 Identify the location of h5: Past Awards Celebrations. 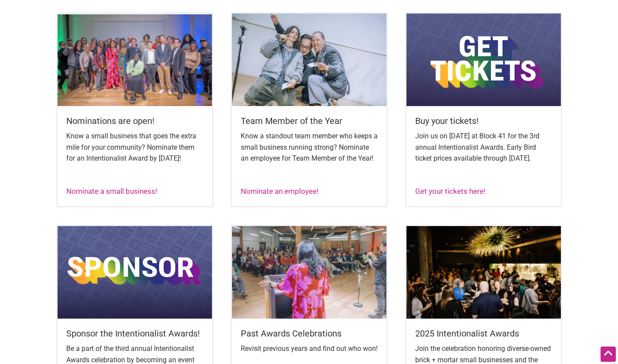
(309, 333).